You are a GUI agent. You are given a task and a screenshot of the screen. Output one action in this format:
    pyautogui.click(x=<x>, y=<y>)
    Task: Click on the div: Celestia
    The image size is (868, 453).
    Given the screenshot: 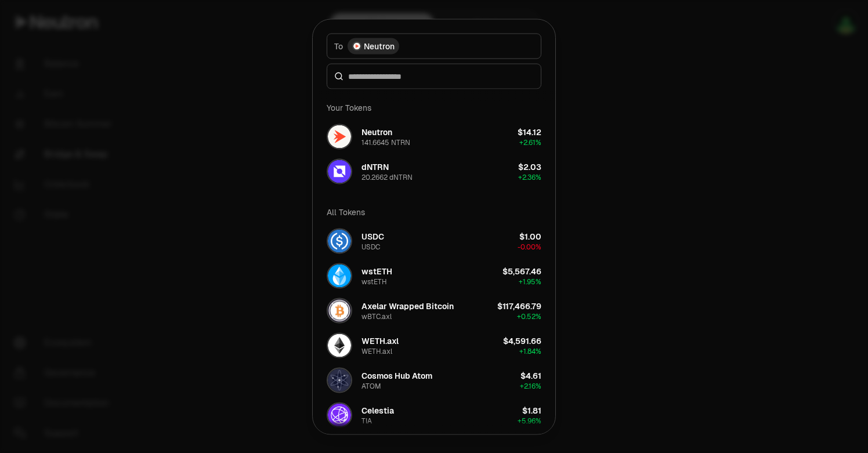 What is the action you would take?
    pyautogui.click(x=377, y=410)
    